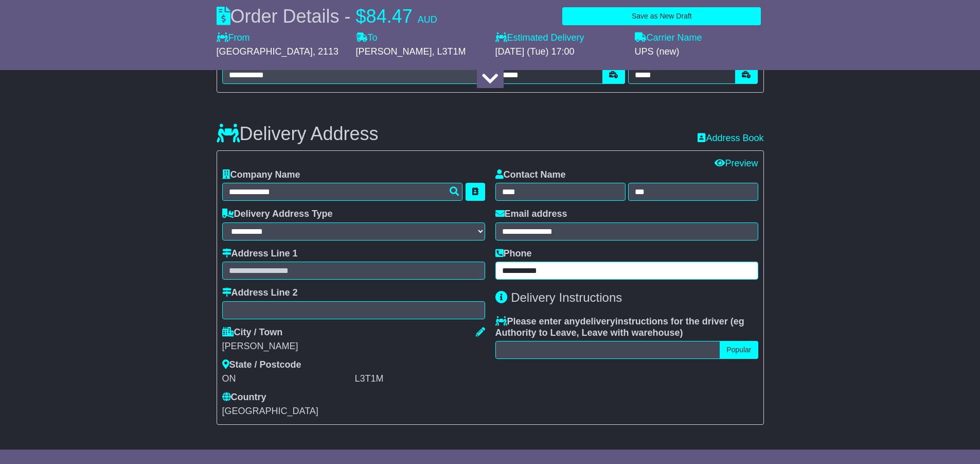  Describe the element at coordinates (662, 16) in the screenshot. I see `button: Save as New Draft` at that location.